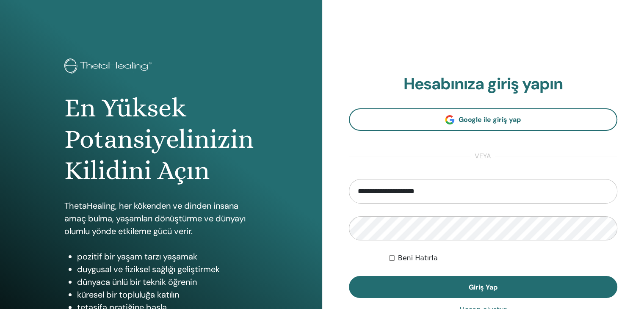  What do you see at coordinates (418, 258) in the screenshot?
I see `label: Beni Hatırla` at bounding box center [418, 258].